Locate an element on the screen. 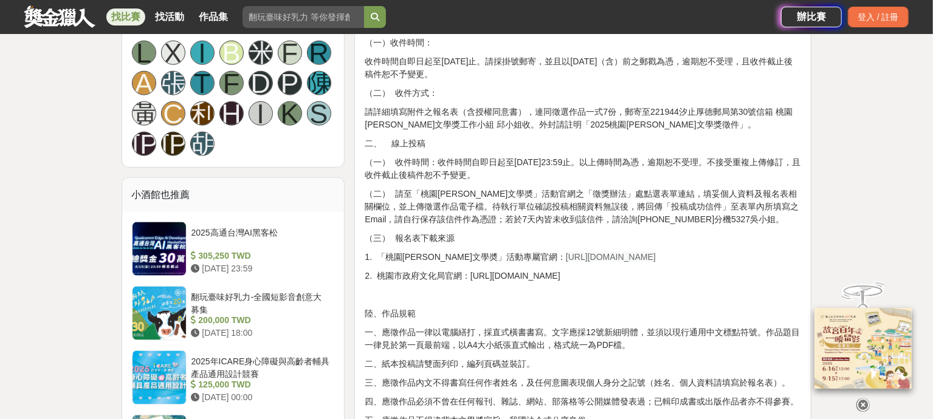 The image size is (933, 419). a: 張 is located at coordinates (173, 83).